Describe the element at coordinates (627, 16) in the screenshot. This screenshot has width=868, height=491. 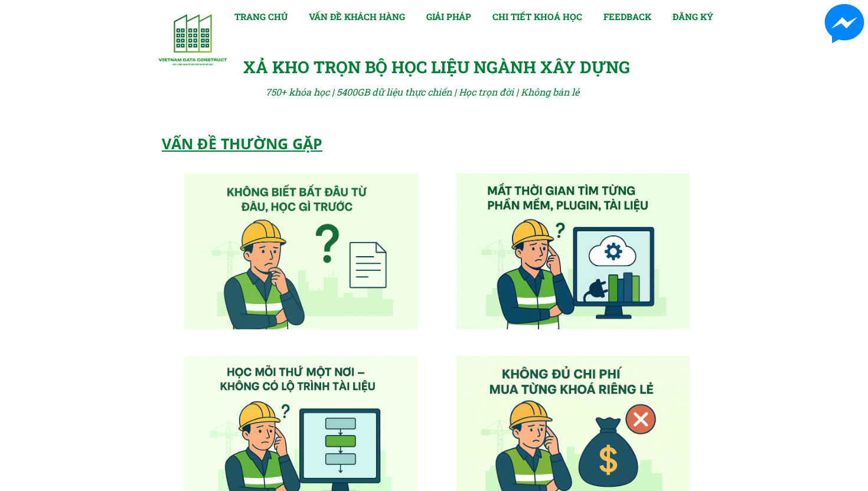
I see `a: FEEDBACK` at that location.